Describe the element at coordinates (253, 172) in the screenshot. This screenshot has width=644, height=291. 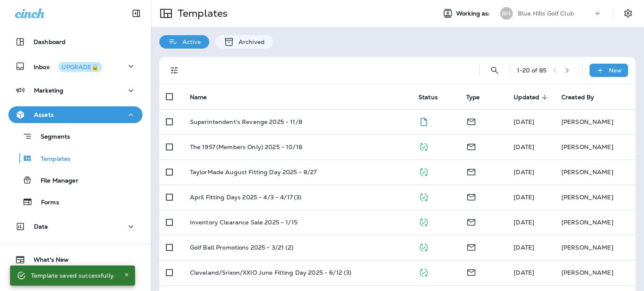
I see `p: TaylorMade August Fitting Day 2025 - 8/27` at that location.